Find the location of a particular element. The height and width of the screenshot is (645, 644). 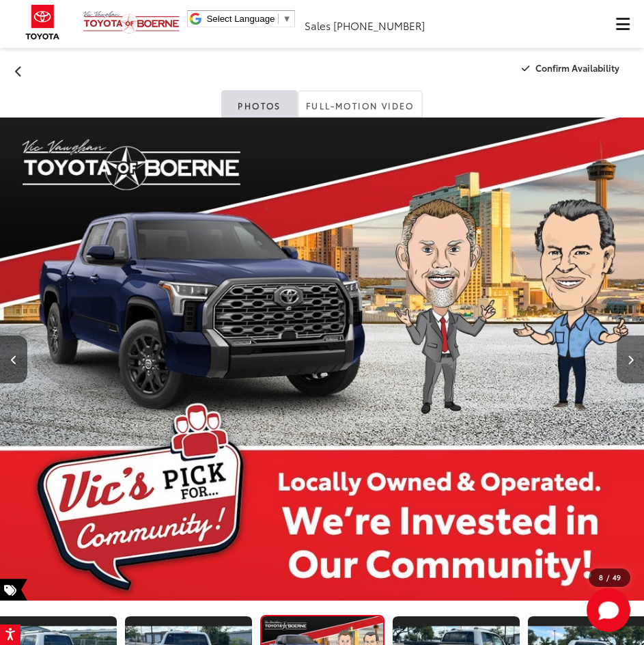

span: 49 is located at coordinates (617, 577).